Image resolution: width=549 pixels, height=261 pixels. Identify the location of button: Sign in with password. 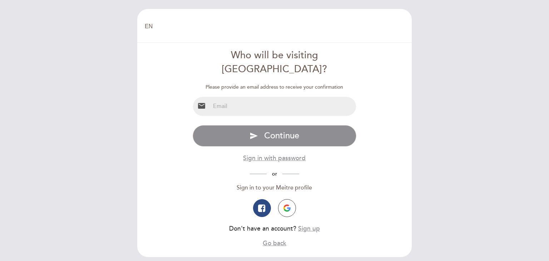
(274, 158).